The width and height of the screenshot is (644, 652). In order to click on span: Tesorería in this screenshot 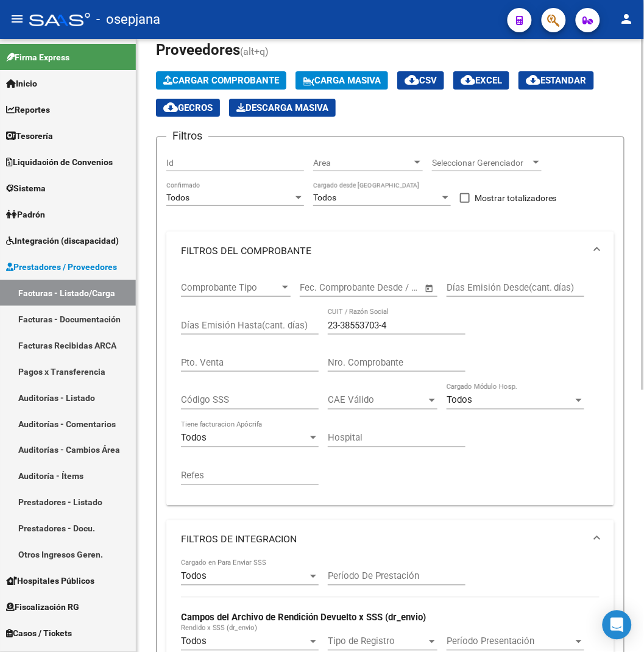, I will do `click(29, 136)`.